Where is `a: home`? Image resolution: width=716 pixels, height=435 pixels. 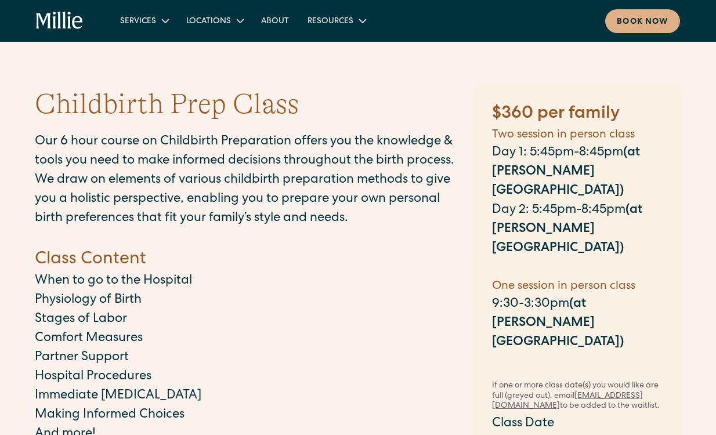 a: home is located at coordinates (59, 21).